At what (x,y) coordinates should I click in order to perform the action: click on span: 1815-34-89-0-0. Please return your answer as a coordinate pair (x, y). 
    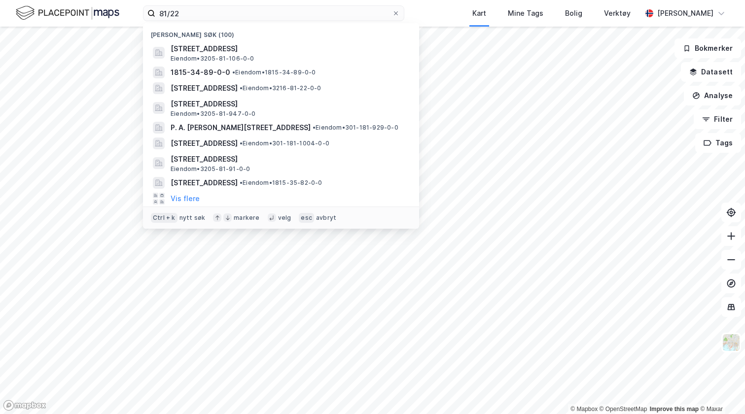
    Looking at the image, I should click on (200, 72).